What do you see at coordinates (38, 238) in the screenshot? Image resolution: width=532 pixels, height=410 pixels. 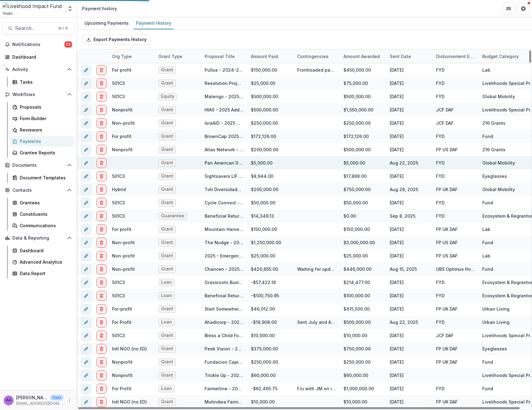 I see `button: Open Data & Reporting` at bounding box center [38, 238].